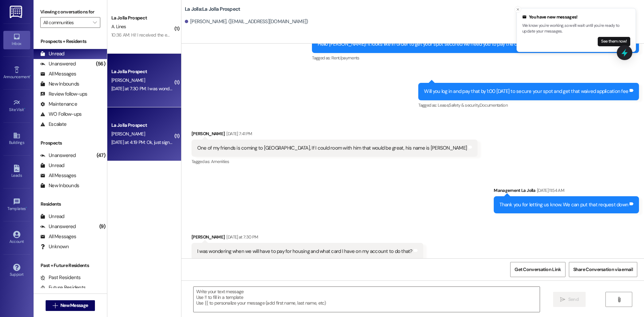 Image resolution: width=644 pixels, height=317 pixels. I want to click on button: New Message, so click(70, 305).